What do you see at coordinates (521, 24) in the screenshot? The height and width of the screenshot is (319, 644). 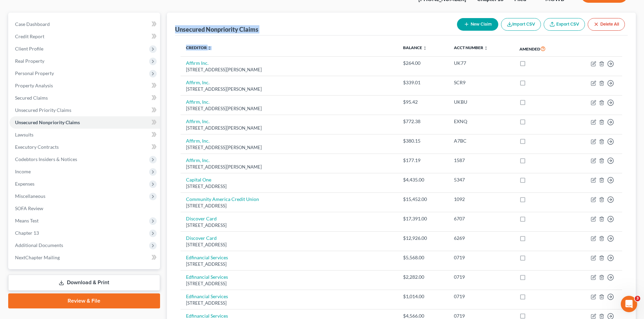 I see `button: Import CSV` at bounding box center [521, 24].